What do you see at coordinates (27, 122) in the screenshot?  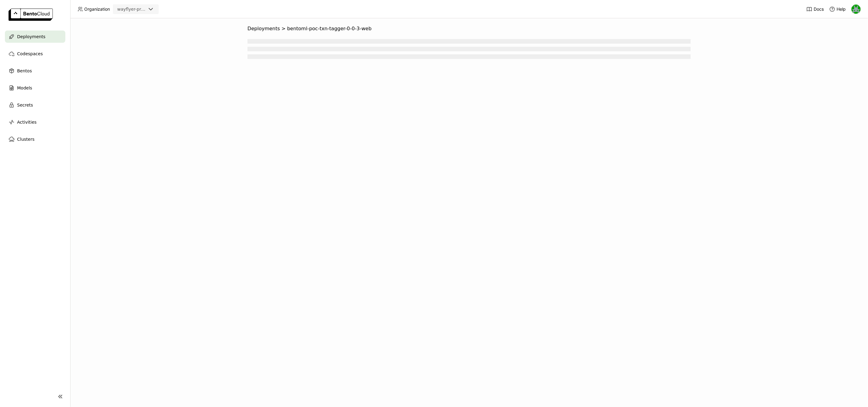 I see `span: Activities` at bounding box center [27, 122].